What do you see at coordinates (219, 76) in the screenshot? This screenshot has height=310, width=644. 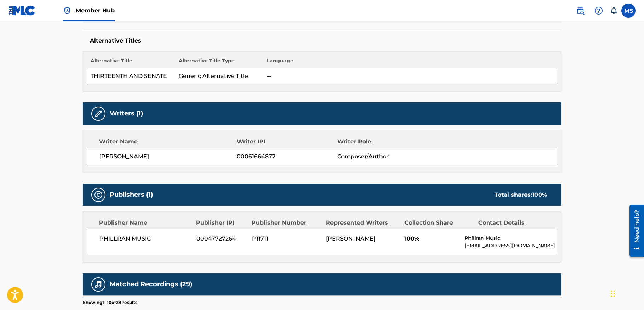 I see `td: Generic Alternative Title` at bounding box center [219, 76].